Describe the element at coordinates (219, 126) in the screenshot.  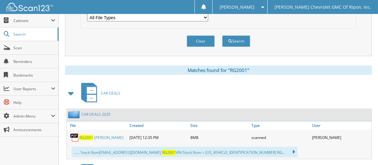
I see `a: Size` at that location.